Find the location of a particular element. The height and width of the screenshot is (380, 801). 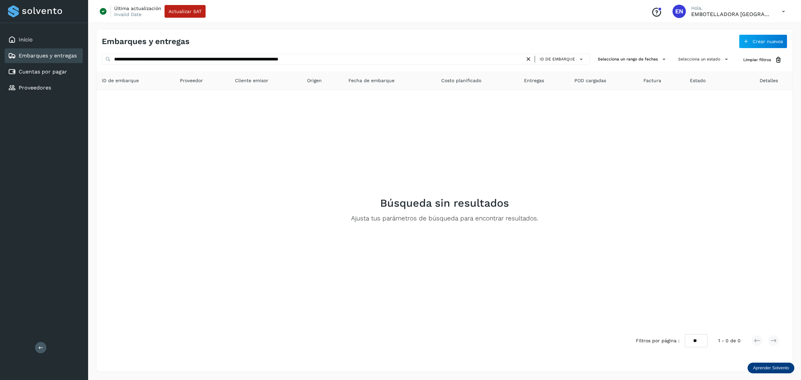

h4: Embarques y entregas is located at coordinates (146, 41).